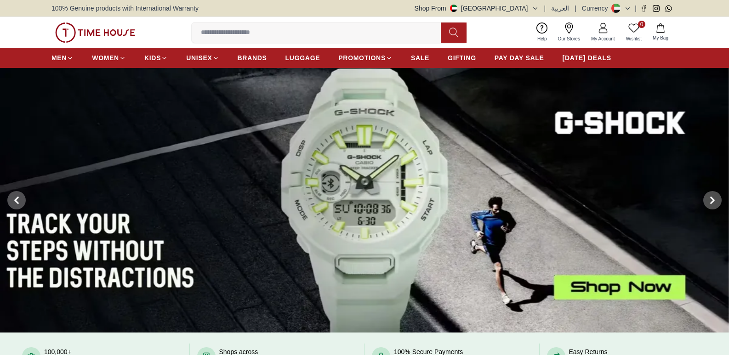 Image resolution: width=729 pixels, height=355 pixels. Describe the element at coordinates (569, 39) in the screenshot. I see `span: Our Stores` at that location.